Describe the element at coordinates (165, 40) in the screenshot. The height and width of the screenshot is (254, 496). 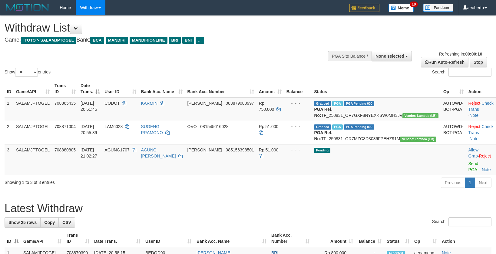
I see `h4: Game: Bank:` at that location.